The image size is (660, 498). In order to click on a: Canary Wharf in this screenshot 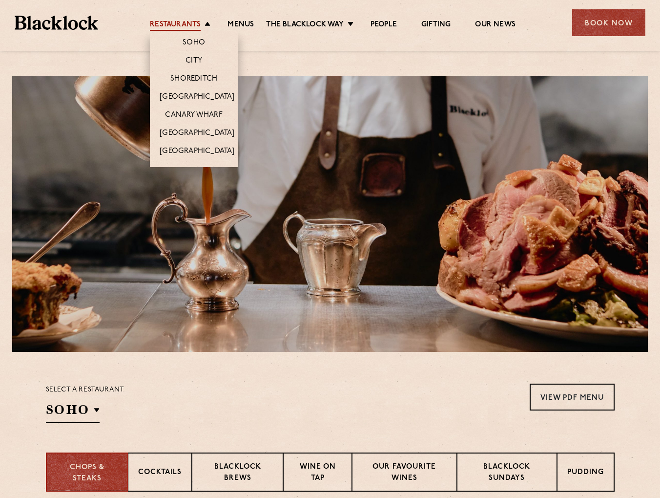, I will do `click(193, 116)`.